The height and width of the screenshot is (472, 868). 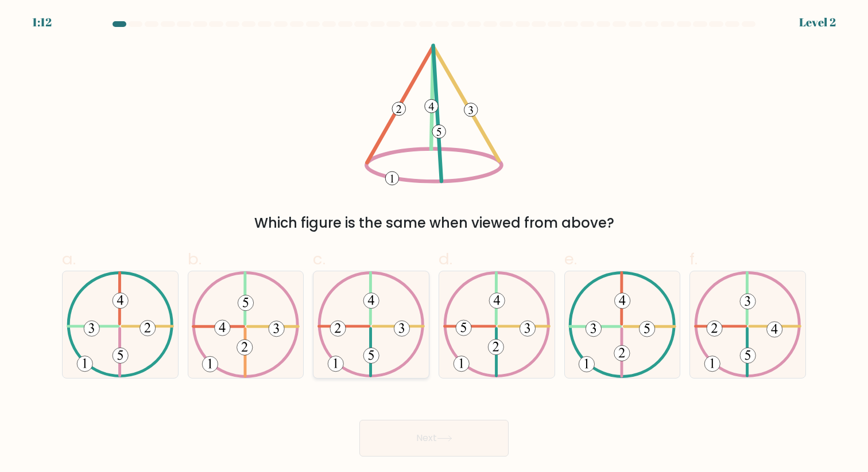 What do you see at coordinates (817, 22) in the screenshot?
I see `div: Level 2` at bounding box center [817, 22].